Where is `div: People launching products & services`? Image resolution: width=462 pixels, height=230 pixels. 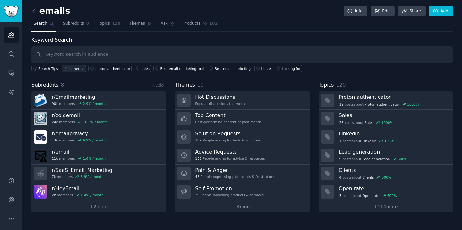
div: People launching products & services is located at coordinates (229, 195).